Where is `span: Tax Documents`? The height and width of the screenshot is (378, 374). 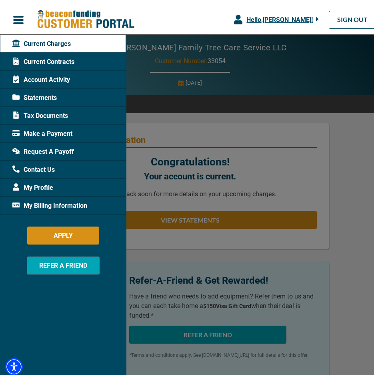 span: Tax Documents is located at coordinates (40, 113).